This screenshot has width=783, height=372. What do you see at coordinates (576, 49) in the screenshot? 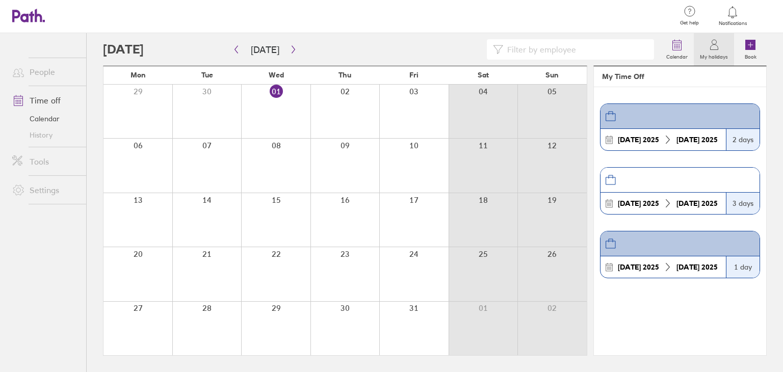
I see `input: Filter by employee` at bounding box center [576, 49].